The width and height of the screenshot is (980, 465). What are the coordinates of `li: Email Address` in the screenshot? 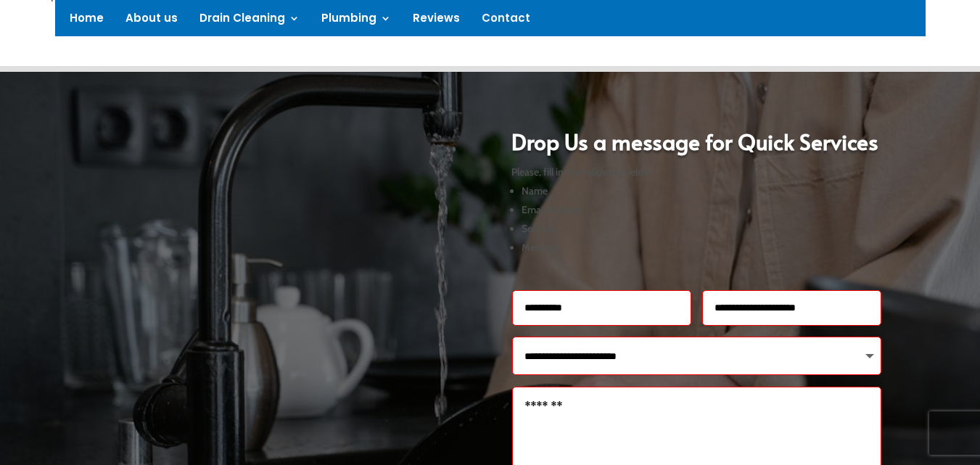 It's located at (702, 210).